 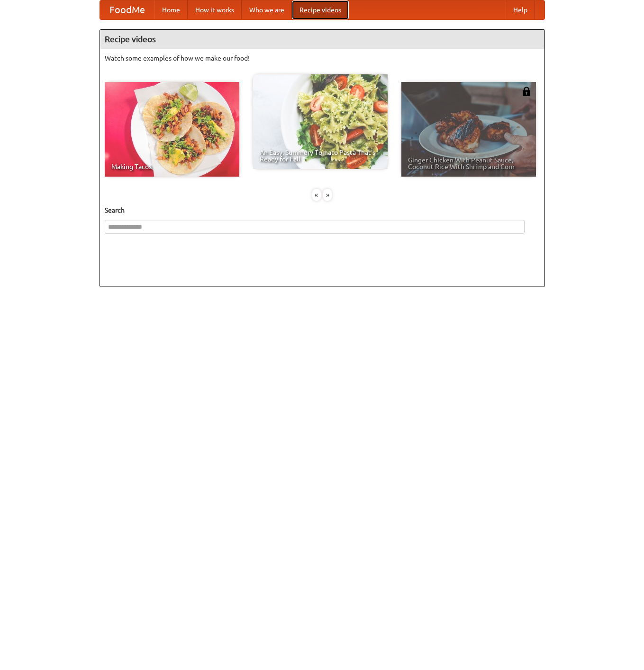 I want to click on h5: Search, so click(x=322, y=211).